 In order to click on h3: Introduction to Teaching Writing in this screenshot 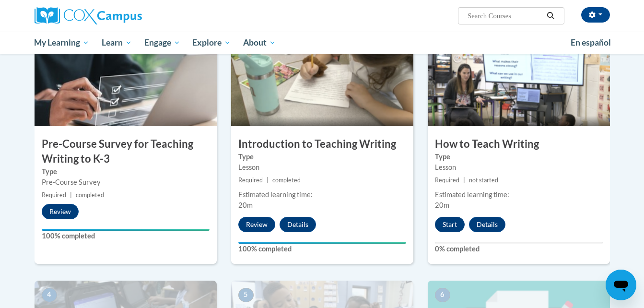, I will do `click(322, 144)`.